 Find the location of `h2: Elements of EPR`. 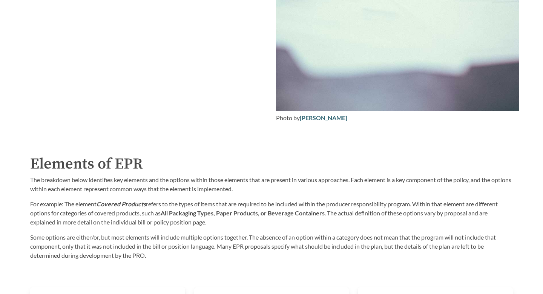

h2: Elements of EPR is located at coordinates (272, 164).